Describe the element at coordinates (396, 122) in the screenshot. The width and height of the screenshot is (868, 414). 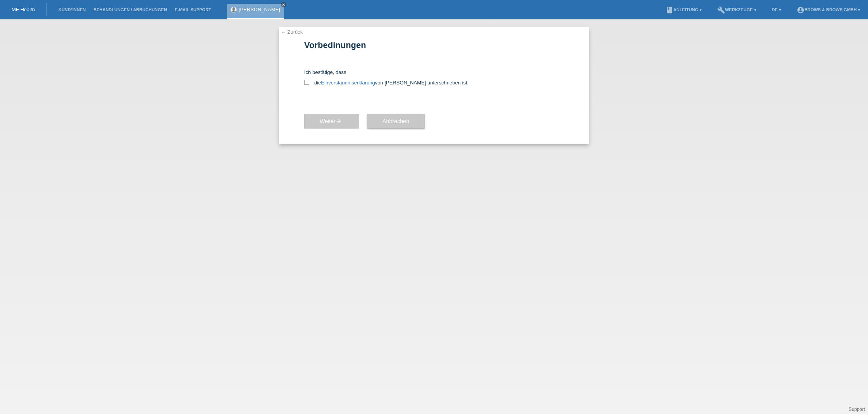
I see `span: Abbrechen` at that location.